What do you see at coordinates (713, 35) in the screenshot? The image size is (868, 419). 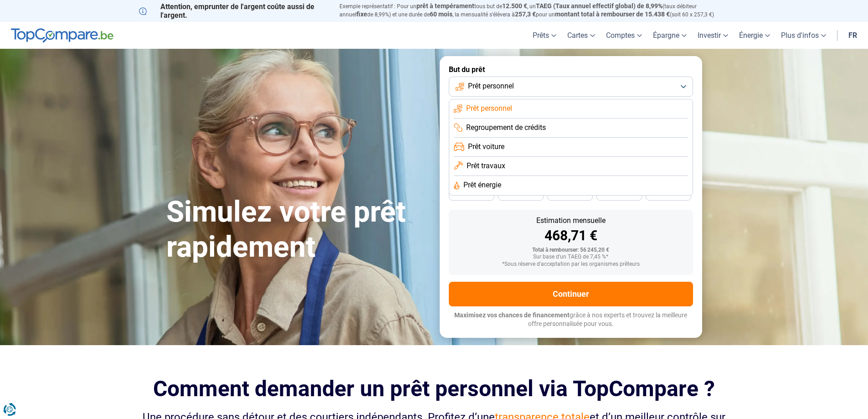 I see `a: Investir` at bounding box center [713, 35].